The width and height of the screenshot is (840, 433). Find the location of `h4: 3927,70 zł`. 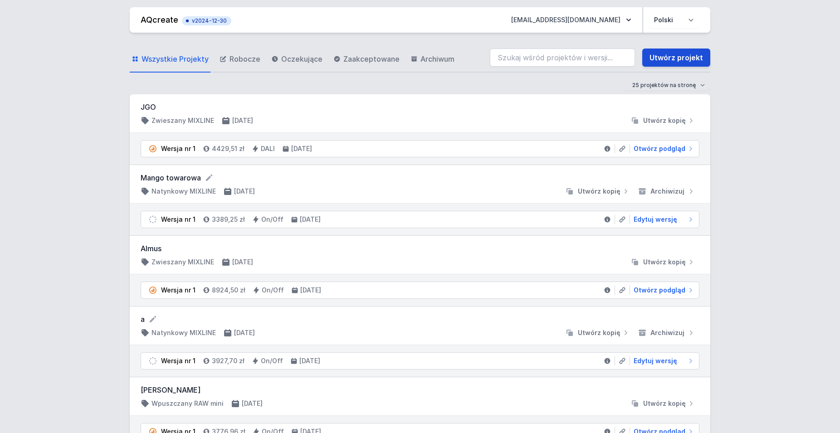

h4: 3927,70 zł is located at coordinates (228, 361).